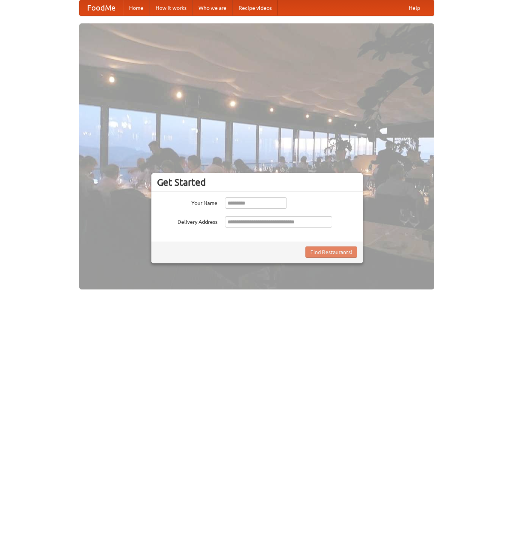 The height and width of the screenshot is (534, 513). I want to click on a: How it works, so click(171, 8).